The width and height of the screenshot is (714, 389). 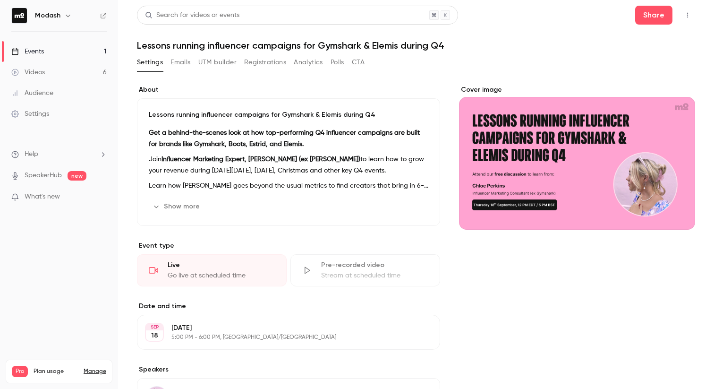 I want to click on span: Plan usage, so click(x=56, y=371).